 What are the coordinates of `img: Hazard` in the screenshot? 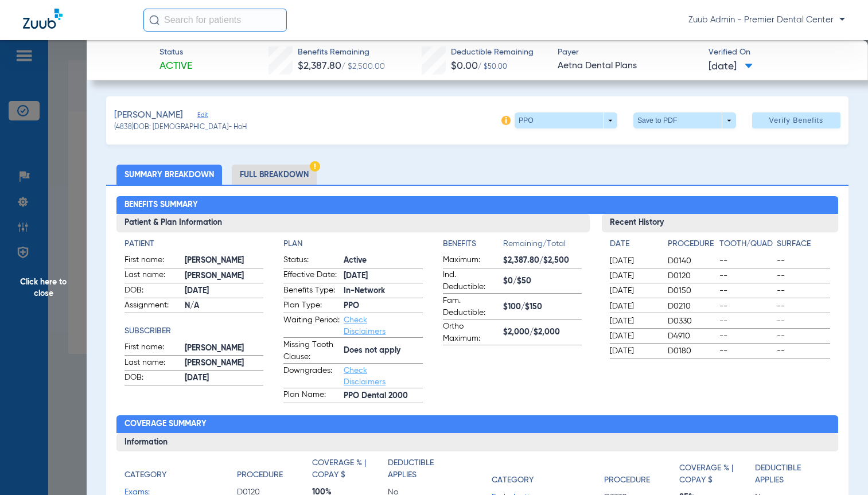 It's located at (315, 166).